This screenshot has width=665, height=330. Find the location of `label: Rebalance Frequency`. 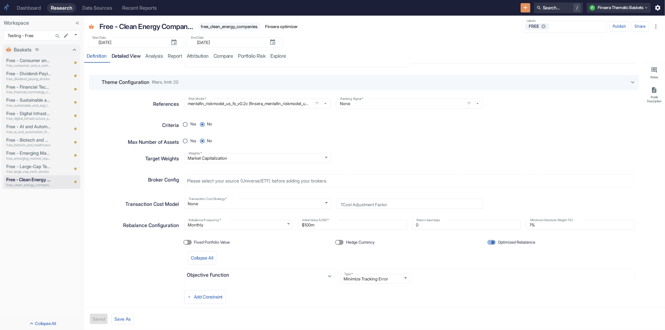

label: Rebalance Frequency is located at coordinates (205, 220).